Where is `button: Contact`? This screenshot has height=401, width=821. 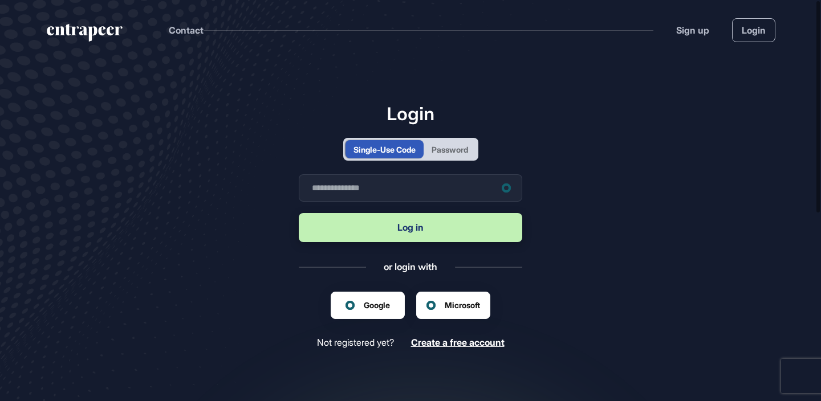 button: Contact is located at coordinates (186, 30).